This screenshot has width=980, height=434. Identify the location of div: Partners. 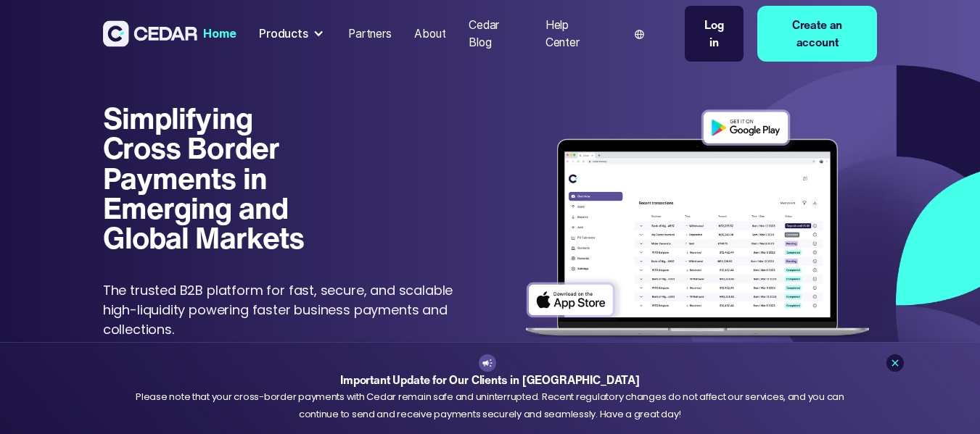
(370, 34).